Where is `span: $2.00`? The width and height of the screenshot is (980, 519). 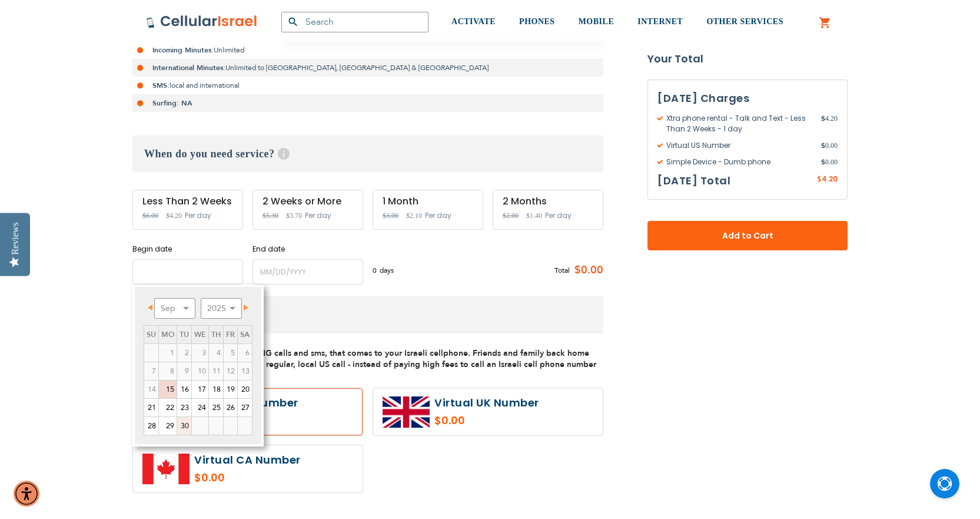 span: $2.00 is located at coordinates (511, 216).